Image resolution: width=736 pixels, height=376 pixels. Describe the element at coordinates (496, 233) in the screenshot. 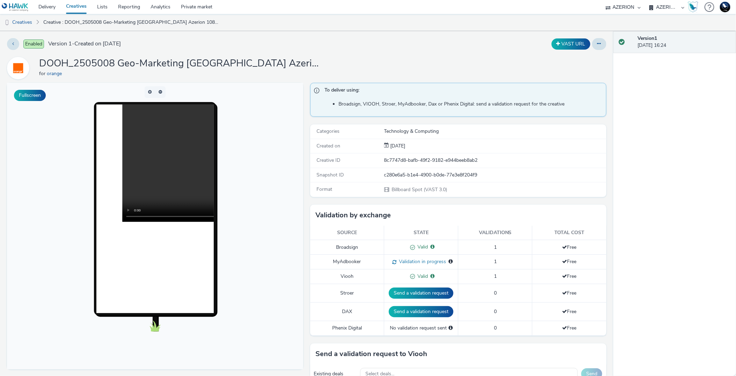

I see `th: Validations` at that location.